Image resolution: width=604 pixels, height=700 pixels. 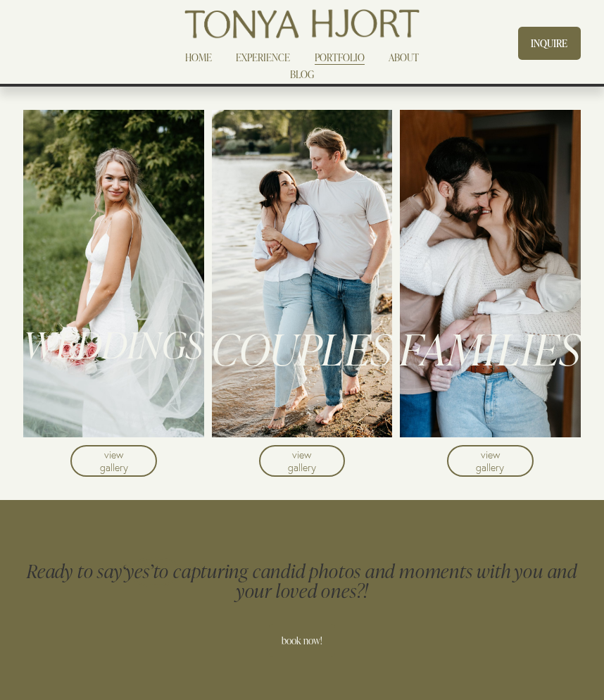 What do you see at coordinates (302, 640) in the screenshot?
I see `a: book now!` at bounding box center [302, 640].